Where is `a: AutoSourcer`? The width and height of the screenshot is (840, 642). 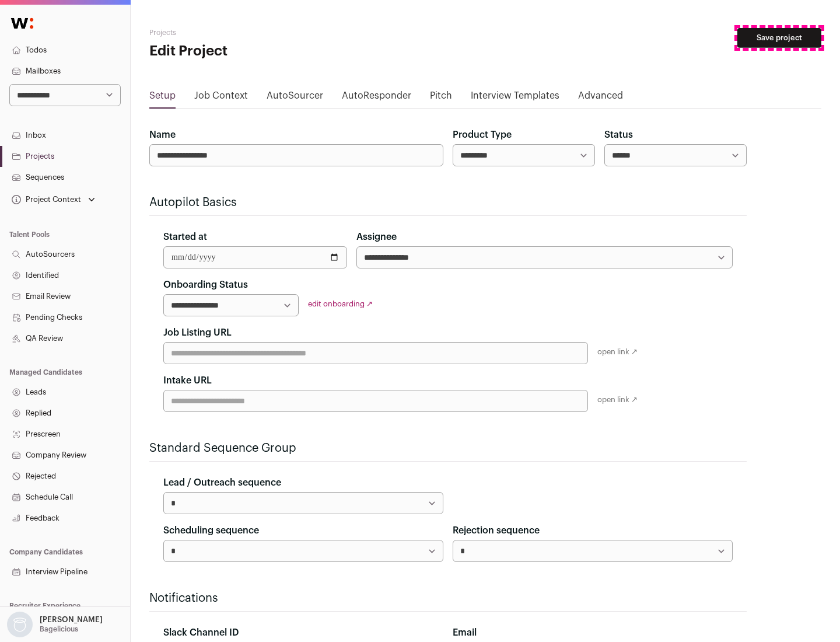 a: AutoSourcer is located at coordinates (295, 98).